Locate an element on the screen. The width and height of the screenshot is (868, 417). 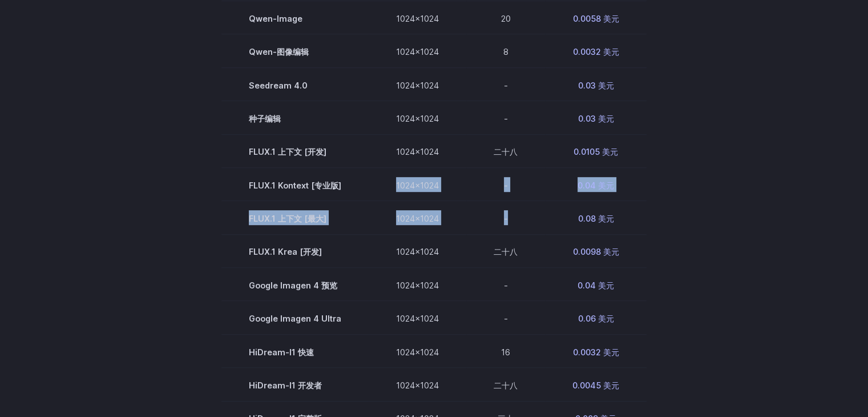
font: 0.0098 美元 is located at coordinates (595, 251).